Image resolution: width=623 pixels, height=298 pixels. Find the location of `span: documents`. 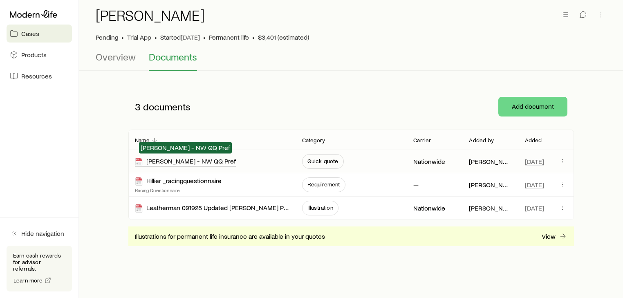

span: documents is located at coordinates (167, 107).